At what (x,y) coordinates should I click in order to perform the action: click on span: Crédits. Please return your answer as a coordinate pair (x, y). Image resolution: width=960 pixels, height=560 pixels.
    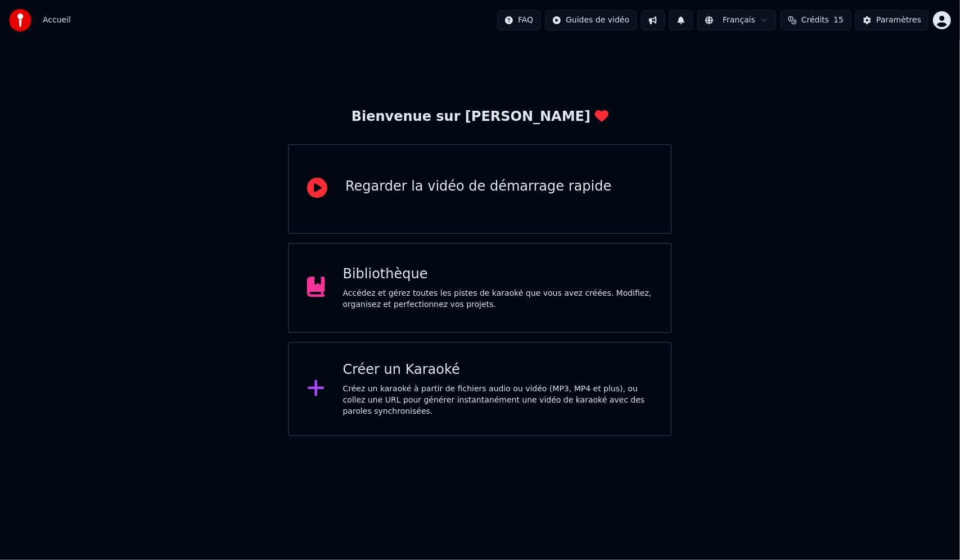
    Looking at the image, I should click on (815, 21).